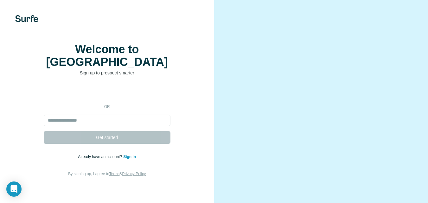  Describe the element at coordinates (107, 73) in the screenshot. I see `p: Sign up to prospect smarter` at that location.